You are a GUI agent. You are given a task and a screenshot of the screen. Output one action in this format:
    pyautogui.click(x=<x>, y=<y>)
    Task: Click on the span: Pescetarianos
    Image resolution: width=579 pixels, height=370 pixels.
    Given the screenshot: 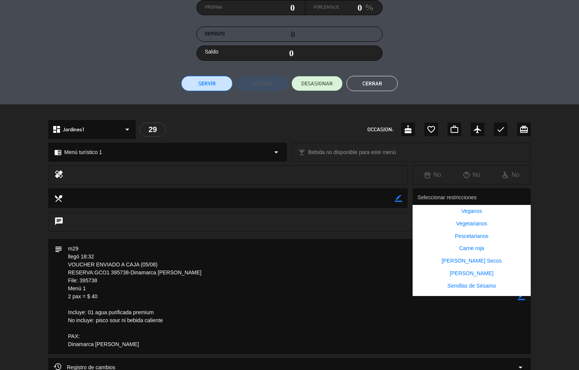 What is the action you would take?
    pyautogui.click(x=471, y=236)
    